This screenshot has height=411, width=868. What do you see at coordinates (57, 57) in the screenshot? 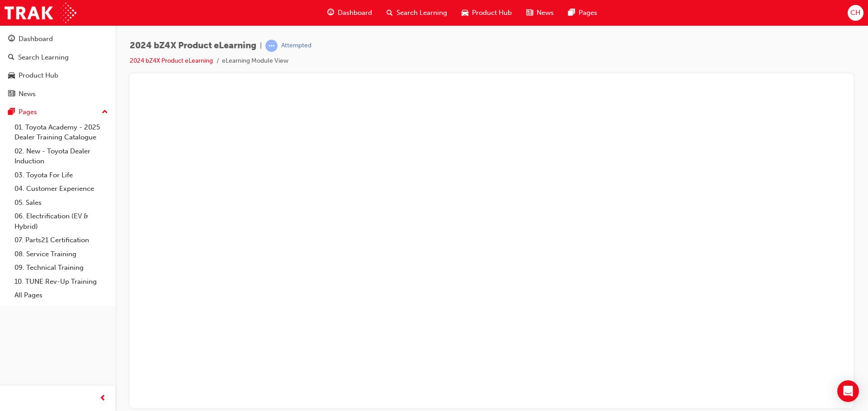
I see `a: Search Learning` at bounding box center [57, 57].